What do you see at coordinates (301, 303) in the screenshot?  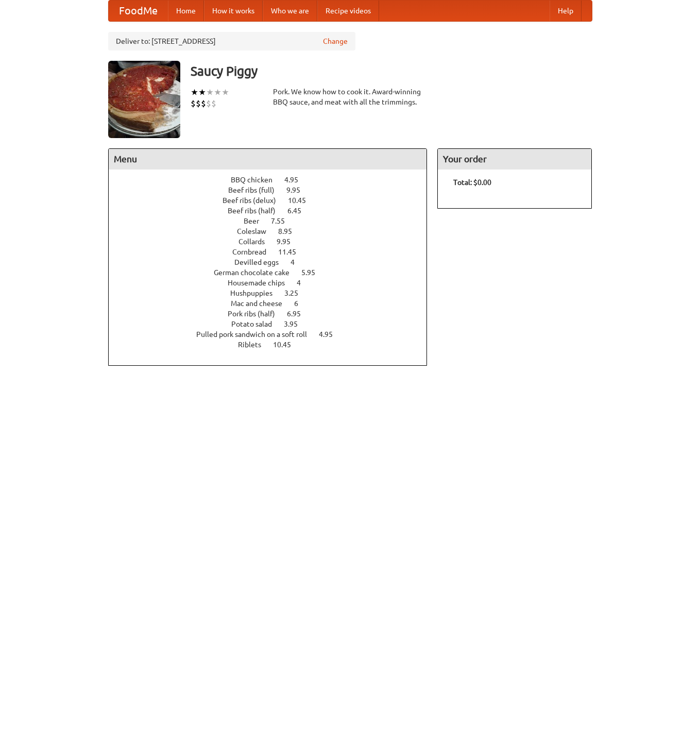 I see `span: 6` at bounding box center [301, 303].